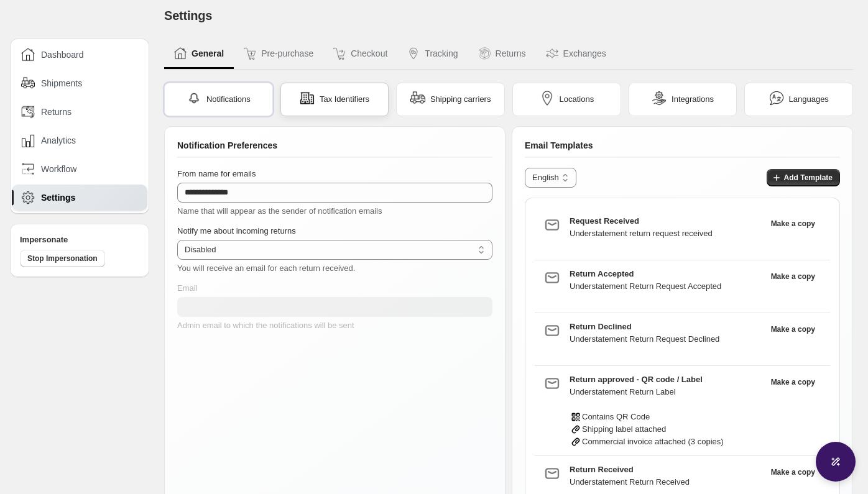  What do you see at coordinates (484, 54) in the screenshot?
I see `img: Returns icon` at bounding box center [484, 54].